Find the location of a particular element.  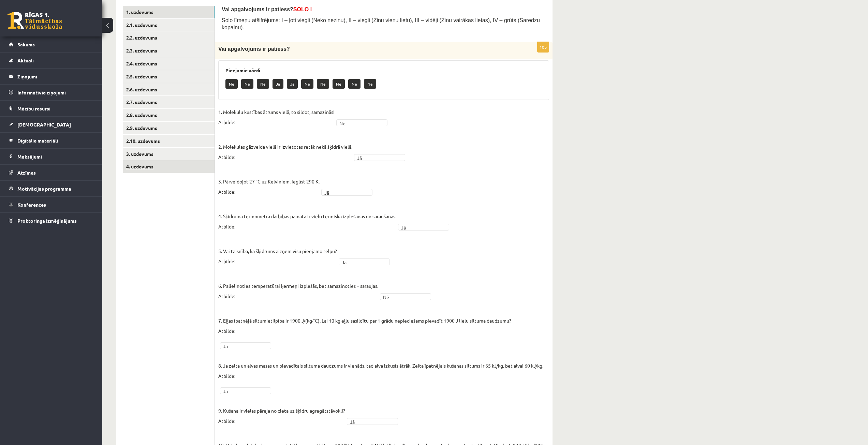

a: Proktoringa izmēģinājums is located at coordinates (51, 221).